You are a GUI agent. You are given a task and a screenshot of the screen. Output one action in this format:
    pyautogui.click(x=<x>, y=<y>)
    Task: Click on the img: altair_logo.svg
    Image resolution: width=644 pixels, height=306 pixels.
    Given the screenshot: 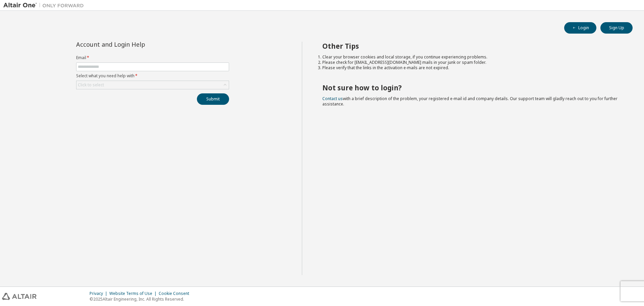 What is the action you would take?
    pyautogui.click(x=19, y=296)
    